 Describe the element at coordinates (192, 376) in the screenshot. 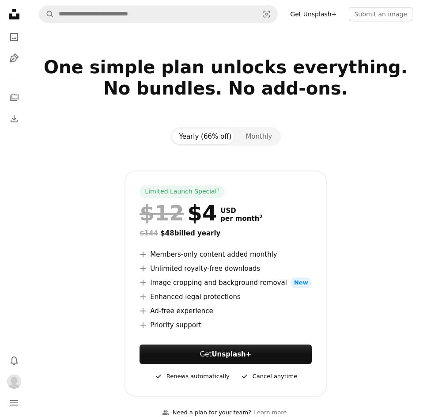

I see `div: Renews automatically` at that location.